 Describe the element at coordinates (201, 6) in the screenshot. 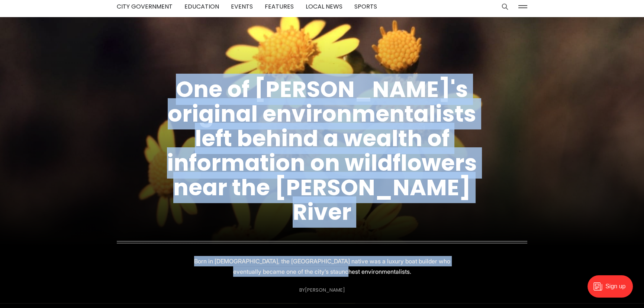

I see `a: Education` at that location.